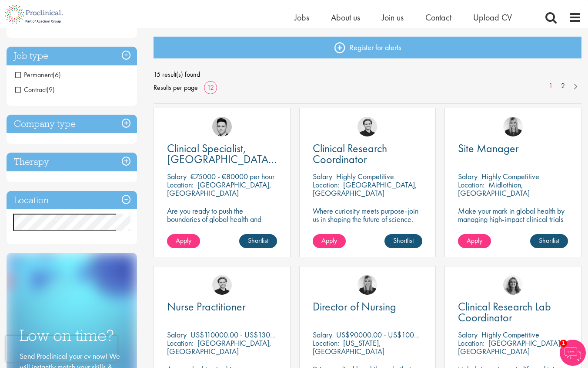 The height and width of the screenshot is (368, 588). Describe the element at coordinates (210, 87) in the screenshot. I see `a: 12` at that location.